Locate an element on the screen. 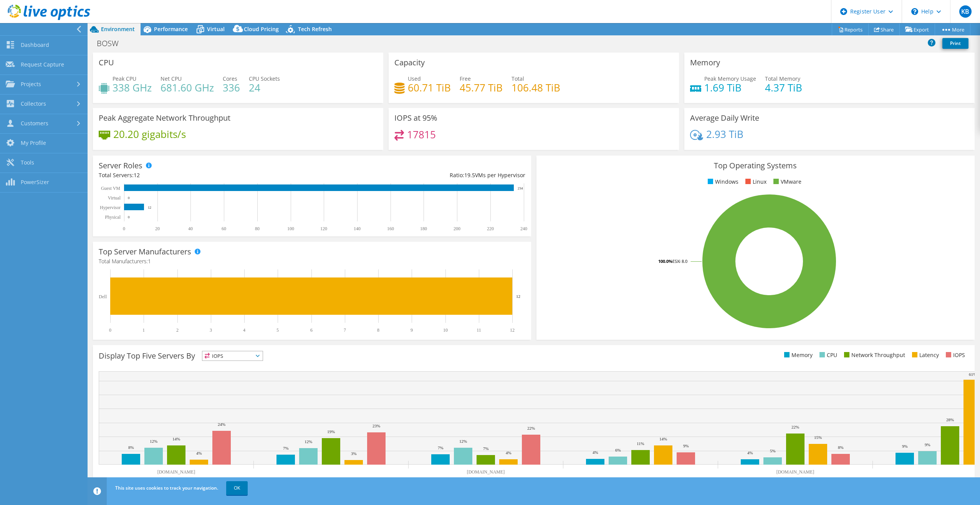 The width and height of the screenshot is (980, 505). text: 8% is located at coordinates (131, 448).